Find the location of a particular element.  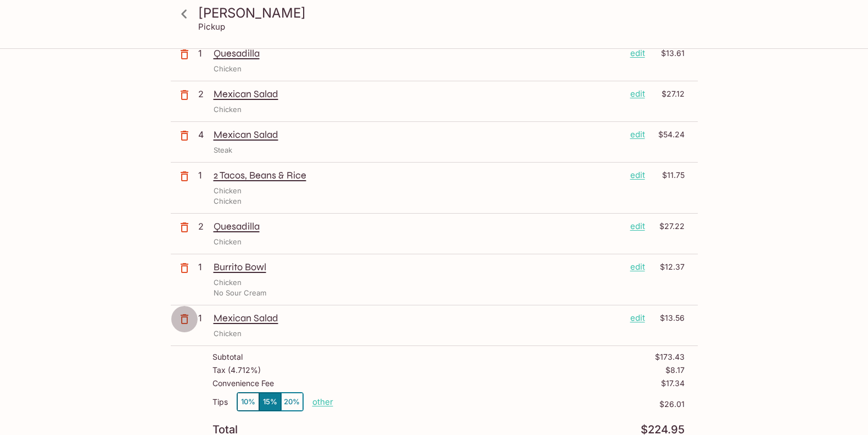

p: $27.22 is located at coordinates (668, 226).